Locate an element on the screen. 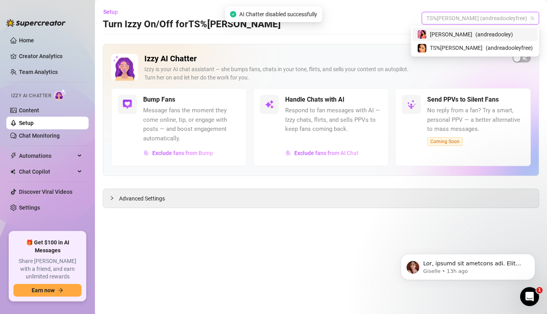 This screenshot has height=314, width=547. button: go back is located at coordinates (13, 11).